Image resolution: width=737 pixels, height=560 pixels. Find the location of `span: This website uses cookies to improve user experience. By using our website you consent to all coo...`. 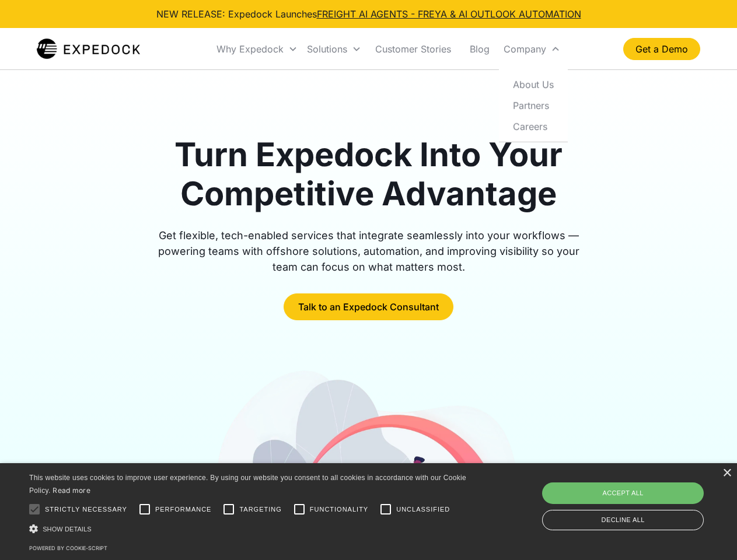

span: This website uses cookies to improve user experience. By using our website you consent to all coo... is located at coordinates (247, 484).